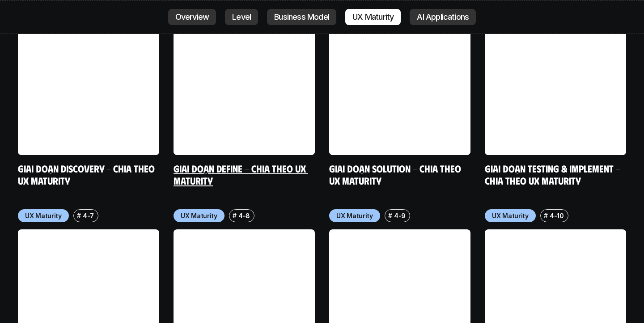  Describe the element at coordinates (244, 216) in the screenshot. I see `p: 4-8` at that location.